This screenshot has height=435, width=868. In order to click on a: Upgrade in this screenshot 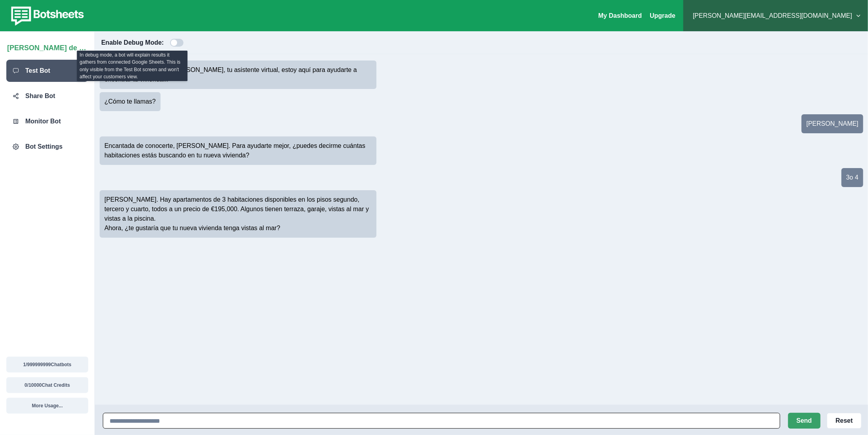, I will do `click(662, 15)`.